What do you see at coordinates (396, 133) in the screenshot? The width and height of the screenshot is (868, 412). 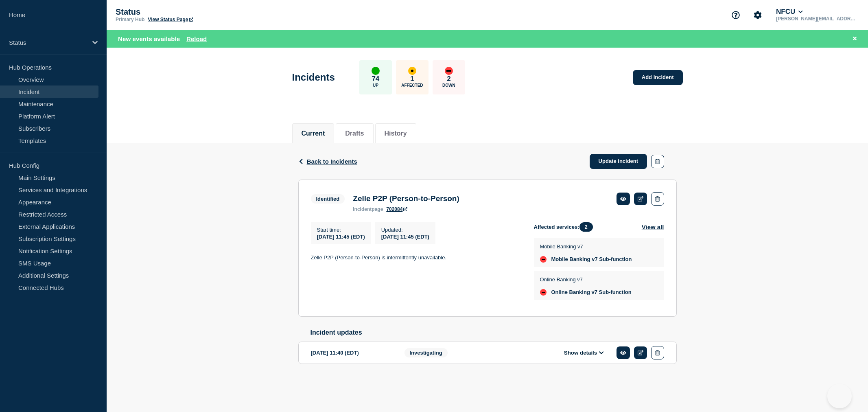 I see `button: History` at bounding box center [396, 133].